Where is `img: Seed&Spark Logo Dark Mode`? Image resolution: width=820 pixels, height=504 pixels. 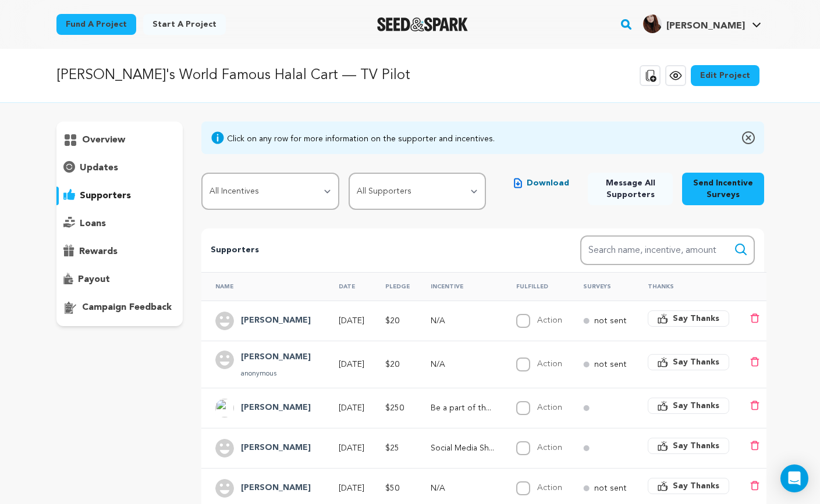 img: Seed&Spark Logo Dark Mode is located at coordinates (422, 25).